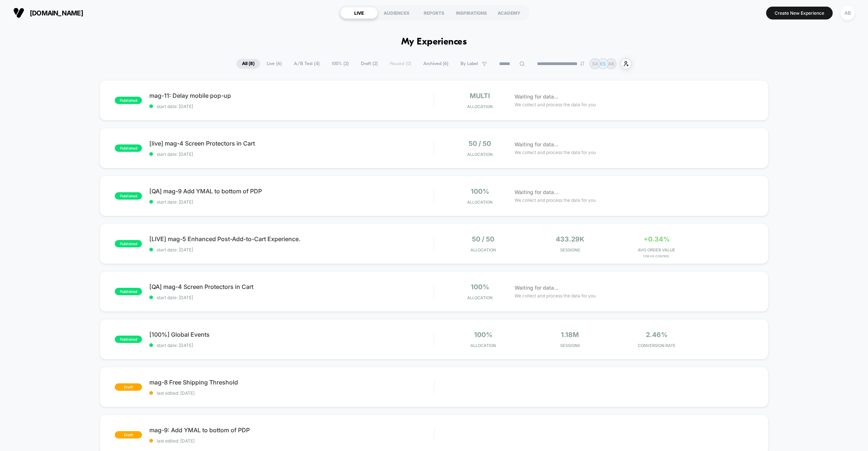 This screenshot has height=451, width=868. I want to click on p: ES, so click(603, 64).